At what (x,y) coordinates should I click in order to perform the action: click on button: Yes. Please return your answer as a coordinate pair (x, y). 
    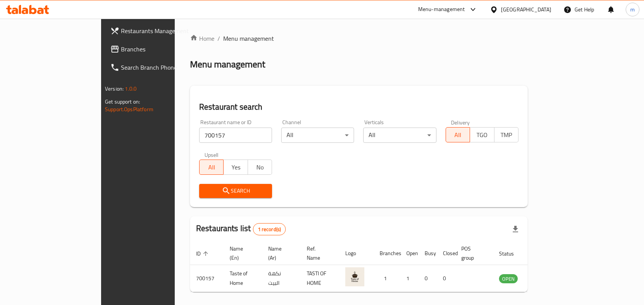
    Looking at the image, I should click on (235, 167).